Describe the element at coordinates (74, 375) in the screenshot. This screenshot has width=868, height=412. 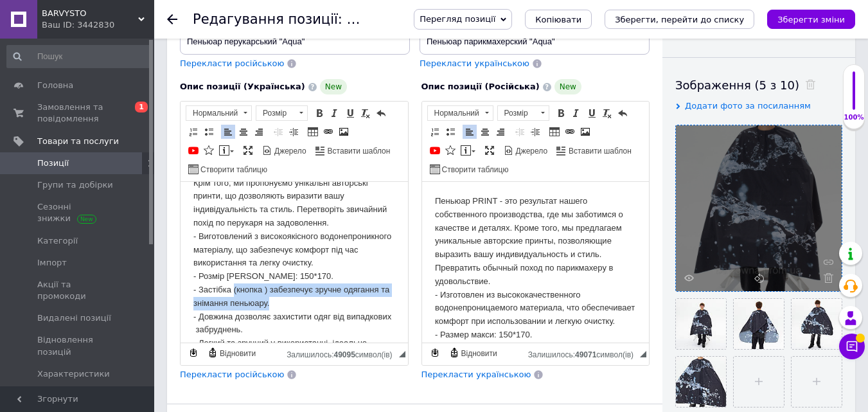
I see `span: Характеристики` at that location.